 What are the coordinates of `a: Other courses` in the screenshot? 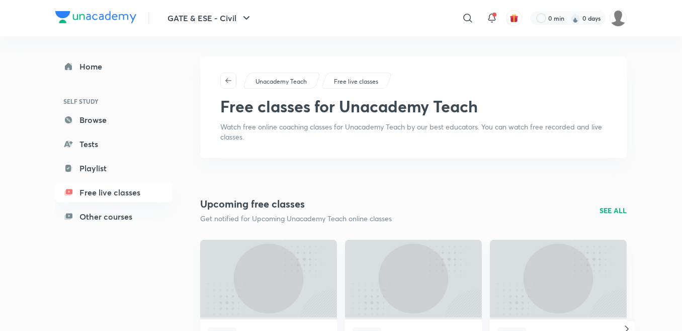 It's located at (114, 216).